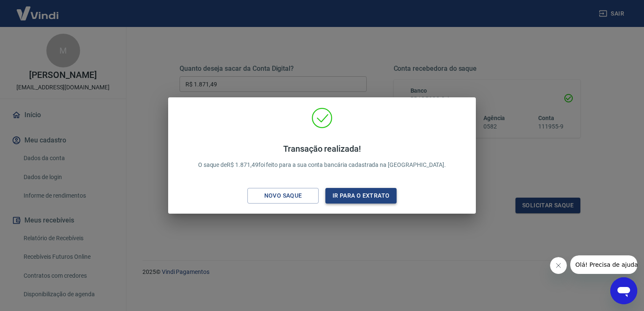  Describe the element at coordinates (361, 195) in the screenshot. I see `button: Ir para o extrato` at that location.